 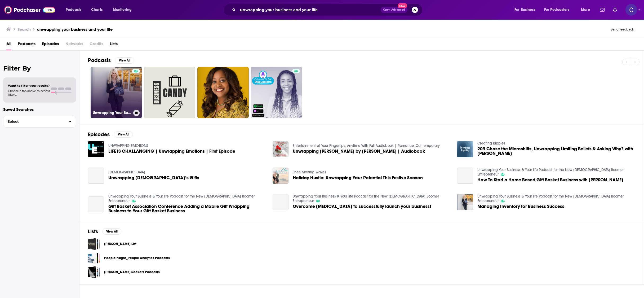 I want to click on a: She's Making Waves, so click(x=309, y=172).